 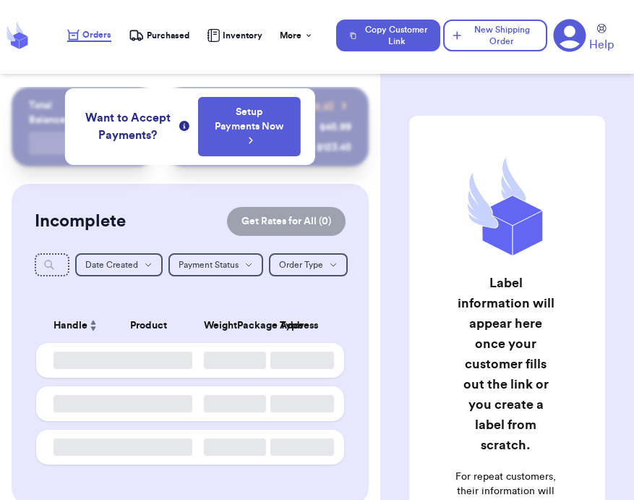 What do you see at coordinates (505, 364) in the screenshot?
I see `h2: Label information will appear here once your customer fills out the link or you create a label fr...` at bounding box center [505, 364].